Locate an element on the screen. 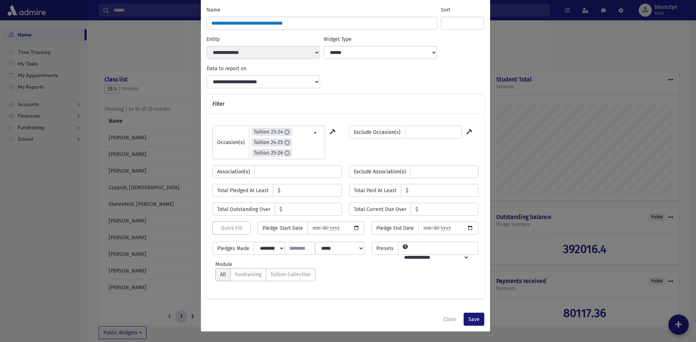  span: Total Paid At Least is located at coordinates (375, 191).